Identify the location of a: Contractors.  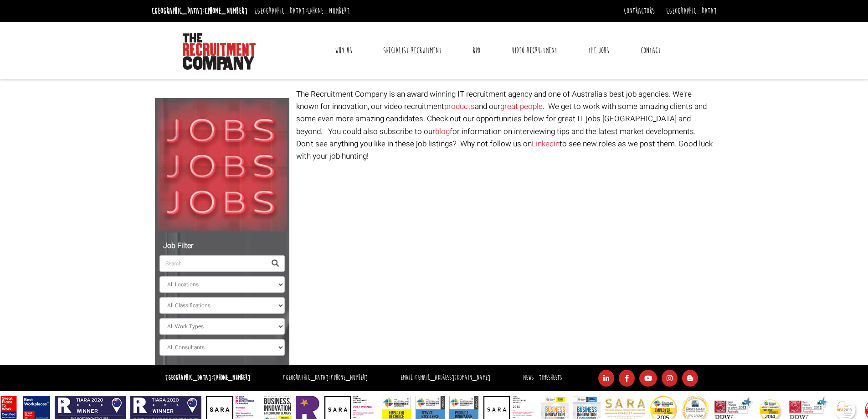
(639, 11).